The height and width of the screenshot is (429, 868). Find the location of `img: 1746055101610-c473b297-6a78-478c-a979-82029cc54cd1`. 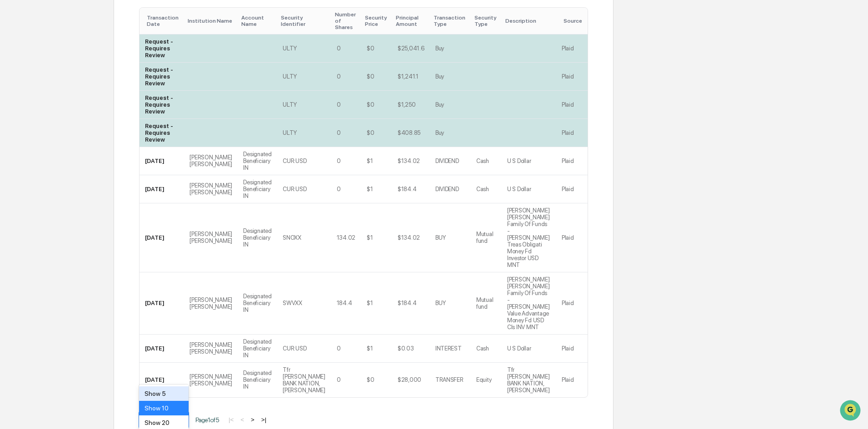

img: 1746055101610-c473b297-6a78-478c-a979-82029cc54cd1 is located at coordinates (18, 77).